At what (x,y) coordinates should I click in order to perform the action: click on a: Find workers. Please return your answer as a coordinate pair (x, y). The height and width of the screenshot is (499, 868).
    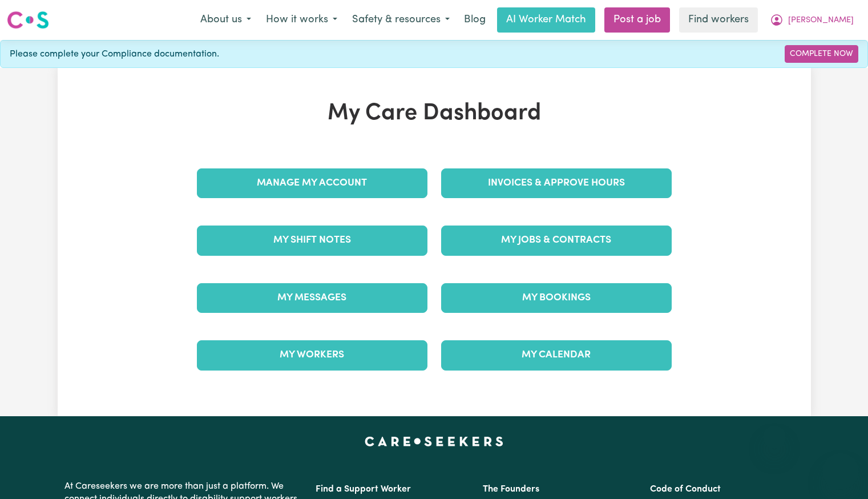
    Looking at the image, I should click on (719, 20).